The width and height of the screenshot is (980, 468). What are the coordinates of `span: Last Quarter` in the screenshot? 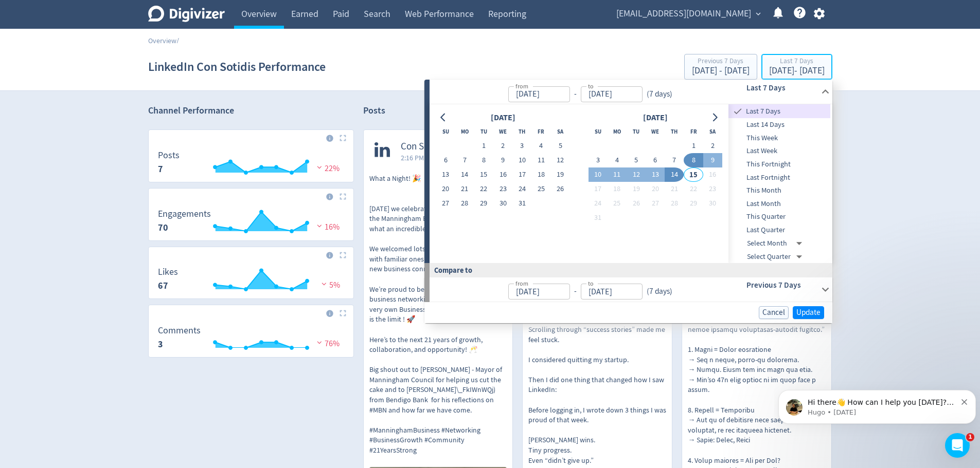 It's located at (779, 231).